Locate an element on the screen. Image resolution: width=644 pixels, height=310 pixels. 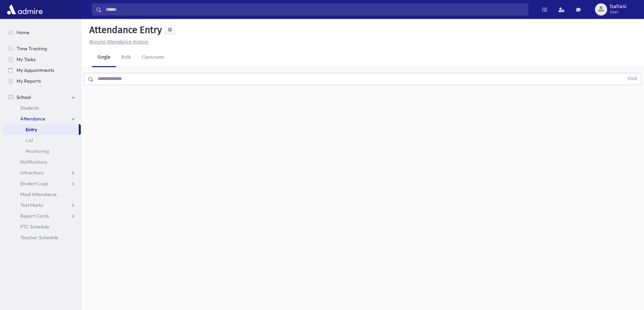
span: Students is located at coordinates (30, 108).